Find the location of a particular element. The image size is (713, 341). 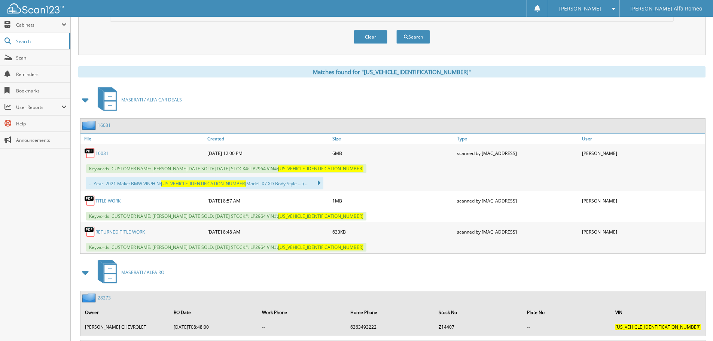

th: Plate No is located at coordinates (567, 312).